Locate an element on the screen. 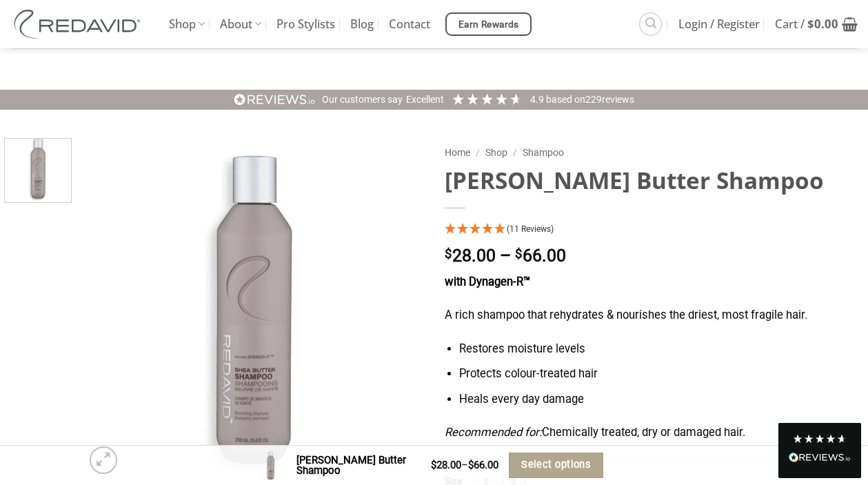 The width and height of the screenshot is (868, 485). span: Select options is located at coordinates (556, 464).